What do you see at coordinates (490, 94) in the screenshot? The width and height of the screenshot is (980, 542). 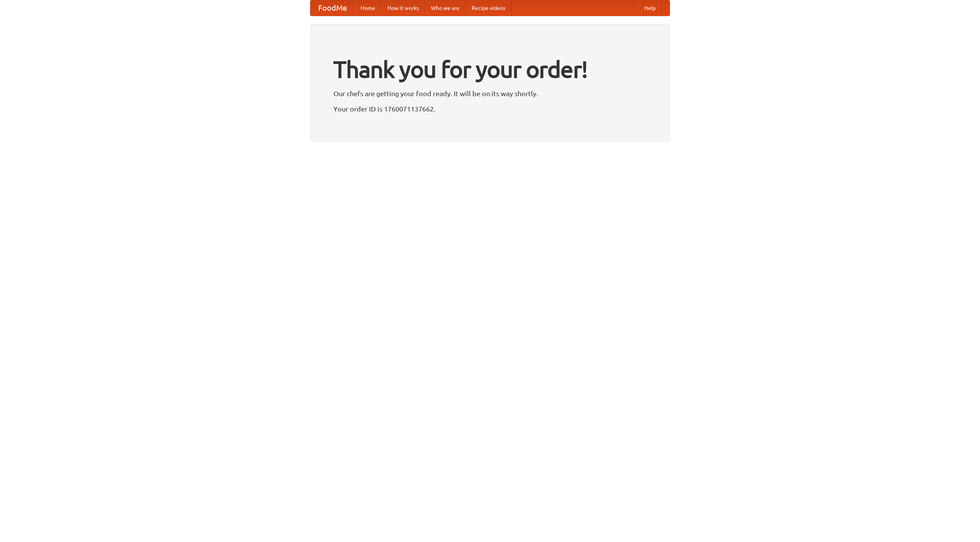 I see `p: Our chefs are getting your food ready. It will be on its way shortly.` at bounding box center [490, 94].